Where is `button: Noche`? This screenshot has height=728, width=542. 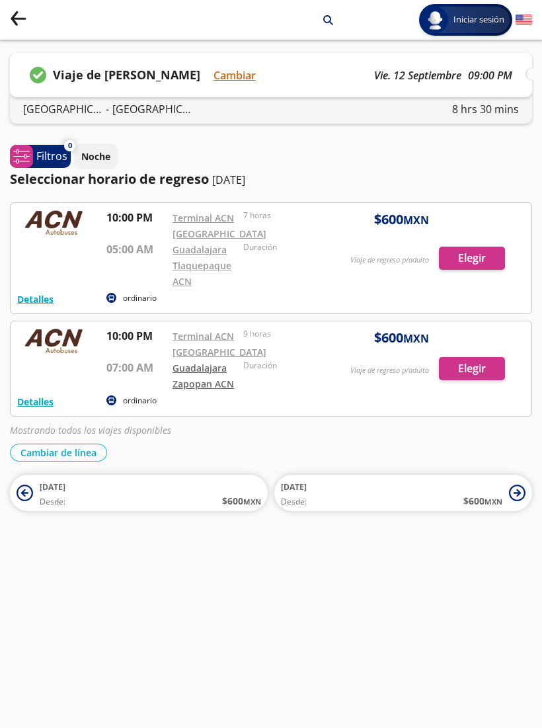
button: Noche is located at coordinates (96, 156).